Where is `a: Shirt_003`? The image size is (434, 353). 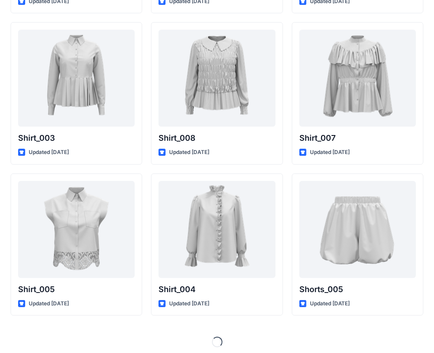 a: Shirt_003 is located at coordinates (76, 78).